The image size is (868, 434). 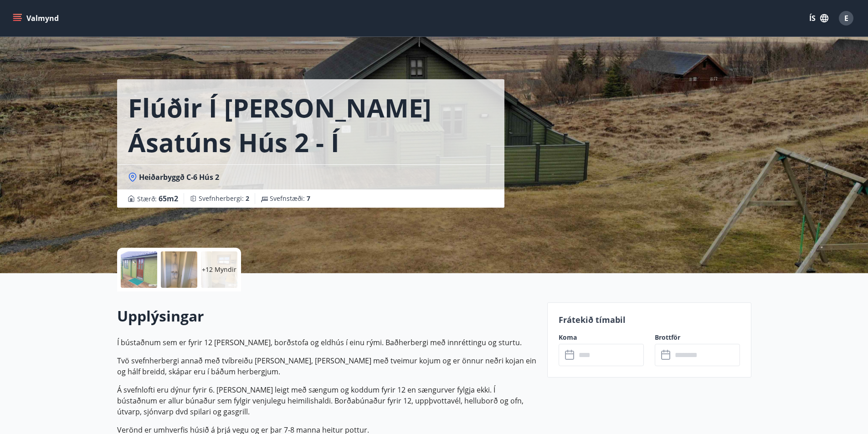 I want to click on span: E, so click(x=846, y=18).